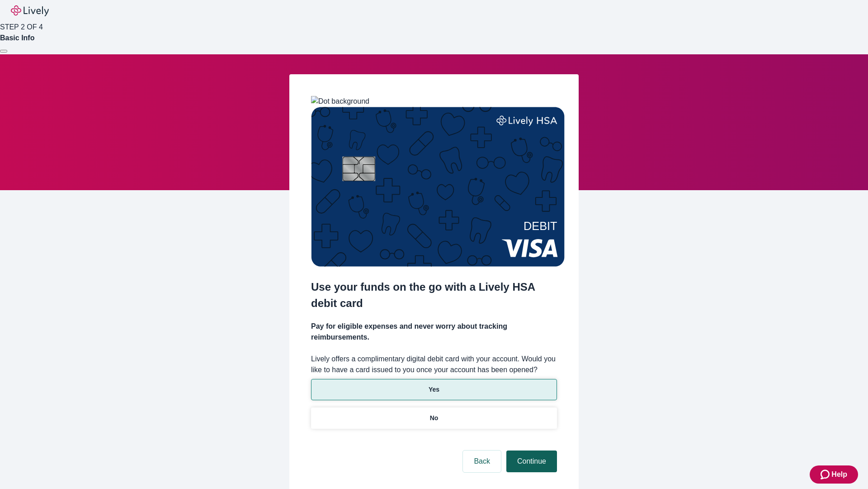  I want to click on img: Dot background, so click(340, 102).